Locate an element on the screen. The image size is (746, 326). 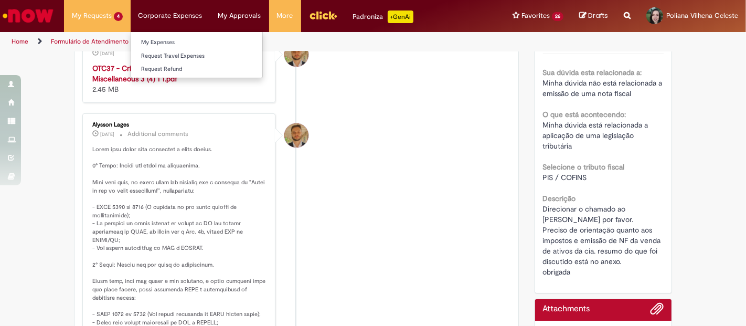
span: Minha dúvida não está relacionada a emissão de uma nota fiscal is located at coordinates (604, 88).